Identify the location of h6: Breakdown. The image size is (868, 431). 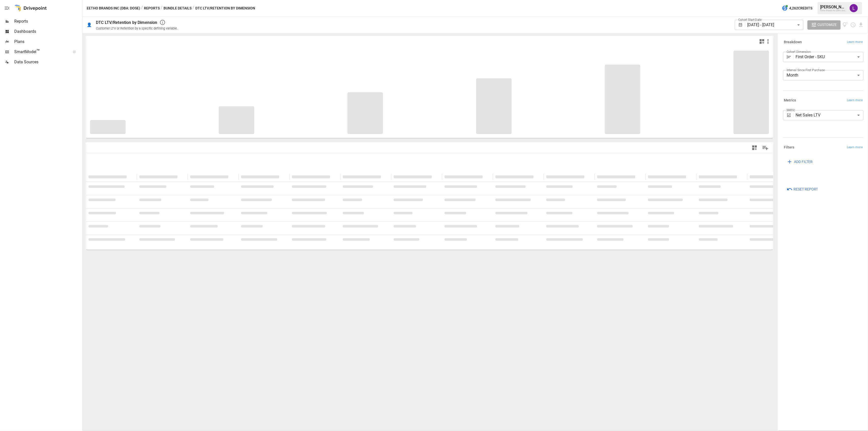
(793, 42).